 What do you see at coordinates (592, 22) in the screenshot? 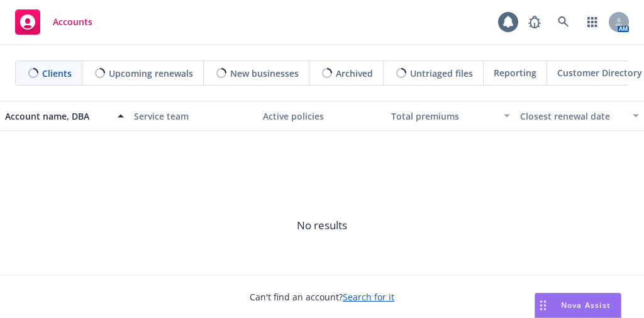
I see `a: Switch app` at bounding box center [592, 22].